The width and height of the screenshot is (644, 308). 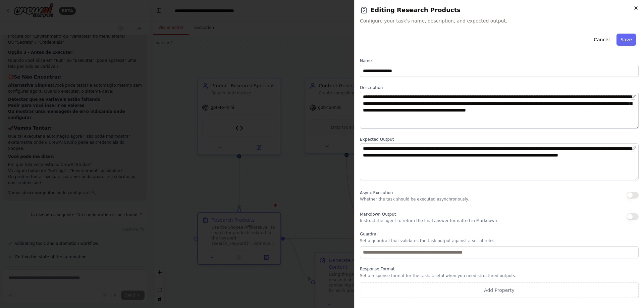 What do you see at coordinates (377, 193) in the screenshot?
I see `span: Async Execution` at bounding box center [377, 193].